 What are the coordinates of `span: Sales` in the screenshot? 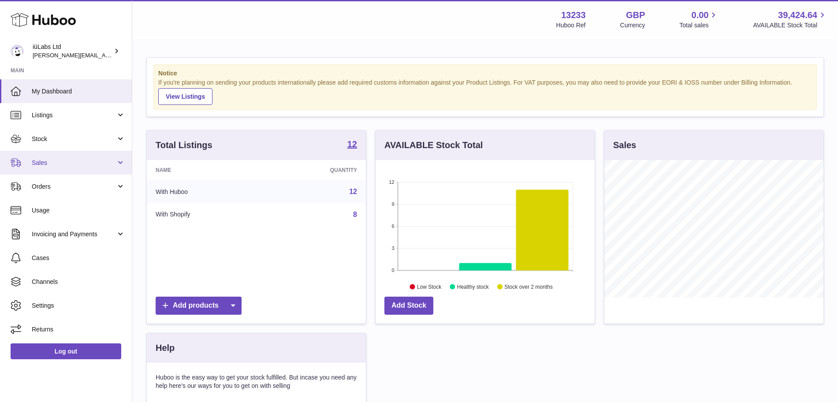 It's located at (74, 163).